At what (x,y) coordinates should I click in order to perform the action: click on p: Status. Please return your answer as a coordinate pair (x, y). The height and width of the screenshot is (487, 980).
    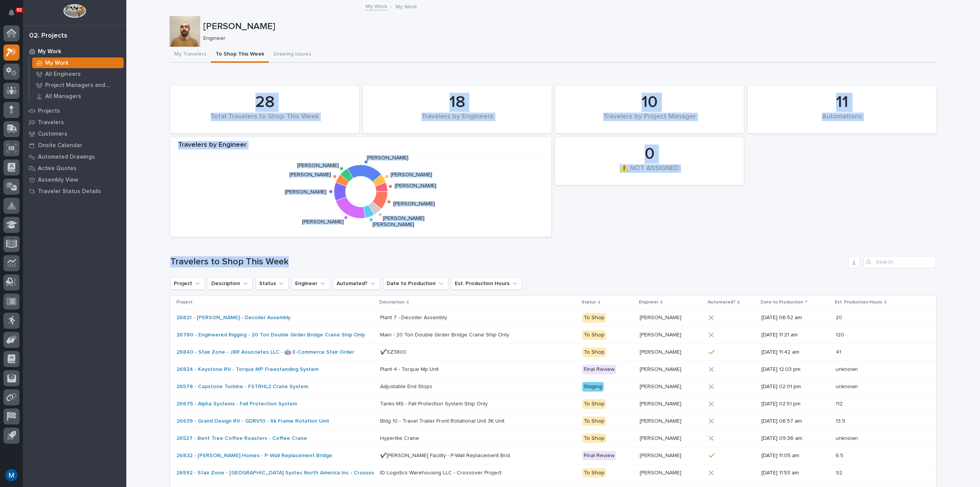
    Looking at the image, I should click on (589, 303).